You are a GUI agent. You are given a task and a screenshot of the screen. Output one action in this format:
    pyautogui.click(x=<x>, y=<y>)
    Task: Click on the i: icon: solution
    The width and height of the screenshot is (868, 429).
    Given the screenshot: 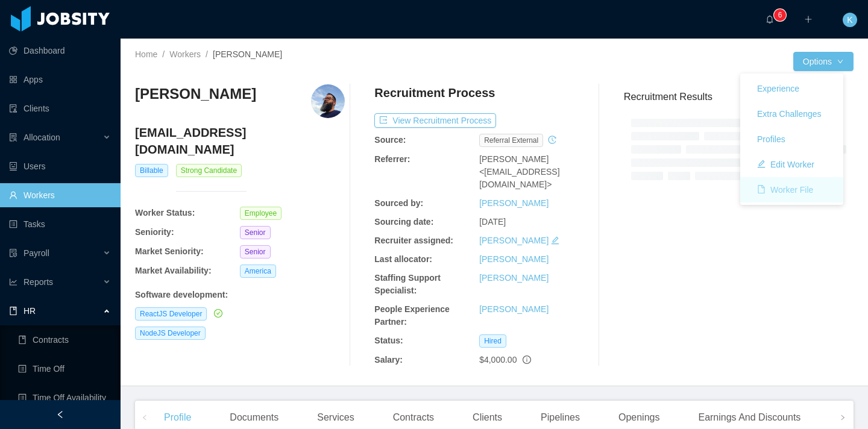 What is the action you would take?
    pyautogui.click(x=13, y=138)
    